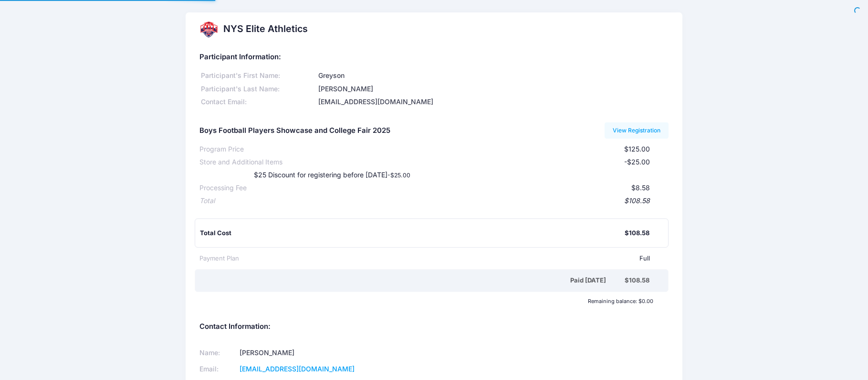  Describe the element at coordinates (492, 76) in the screenshot. I see `div: Greyson` at that location.